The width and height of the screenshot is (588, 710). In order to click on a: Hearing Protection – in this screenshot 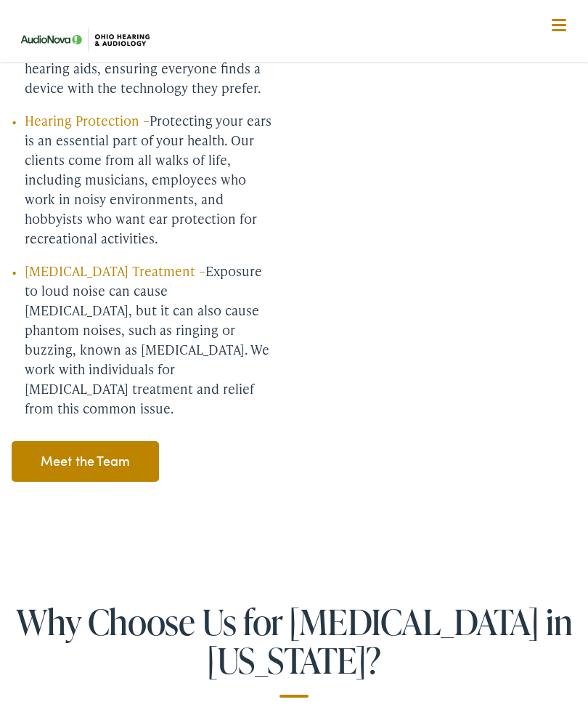, I will do `click(87, 120)`.